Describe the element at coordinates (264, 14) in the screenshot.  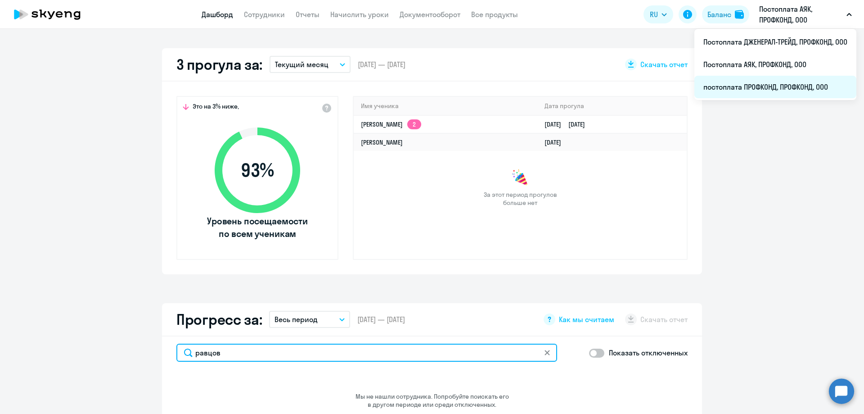
I see `a: Сотрудники` at that location.